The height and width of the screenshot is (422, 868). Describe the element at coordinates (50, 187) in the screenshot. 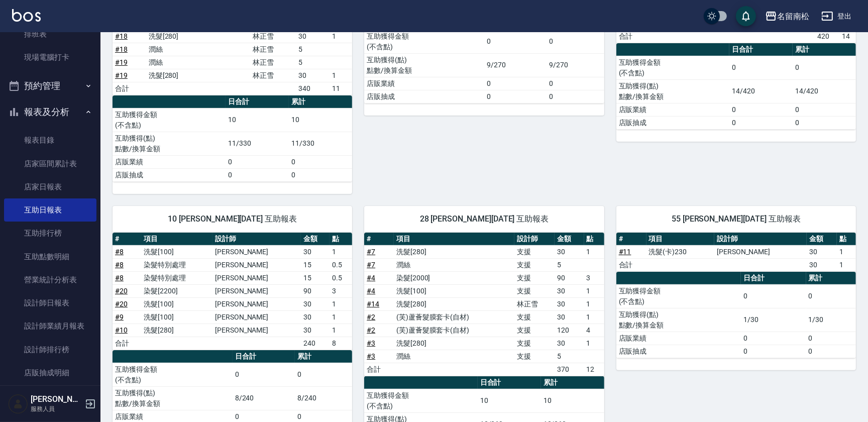

I see `a: 店家日報表` at that location.